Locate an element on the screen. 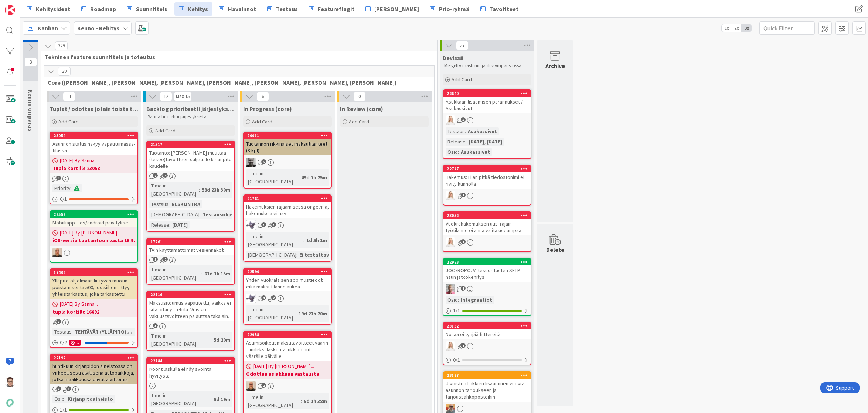  div: Asumisoikeusmaksutavoitteet väärin – indeksi laskenta lukkiutunut väärälle päivälle is located at coordinates (287, 349).